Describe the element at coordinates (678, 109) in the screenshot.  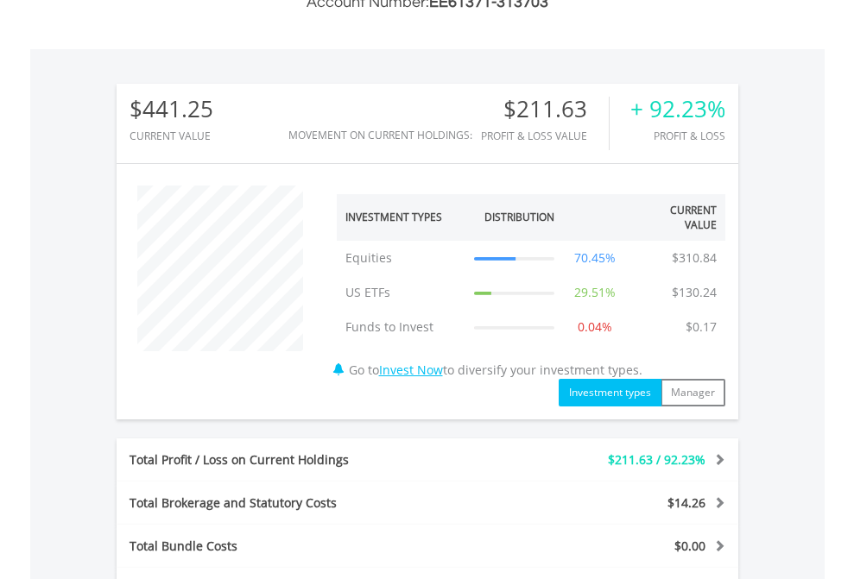
I see `div: + 92.23%` at that location.